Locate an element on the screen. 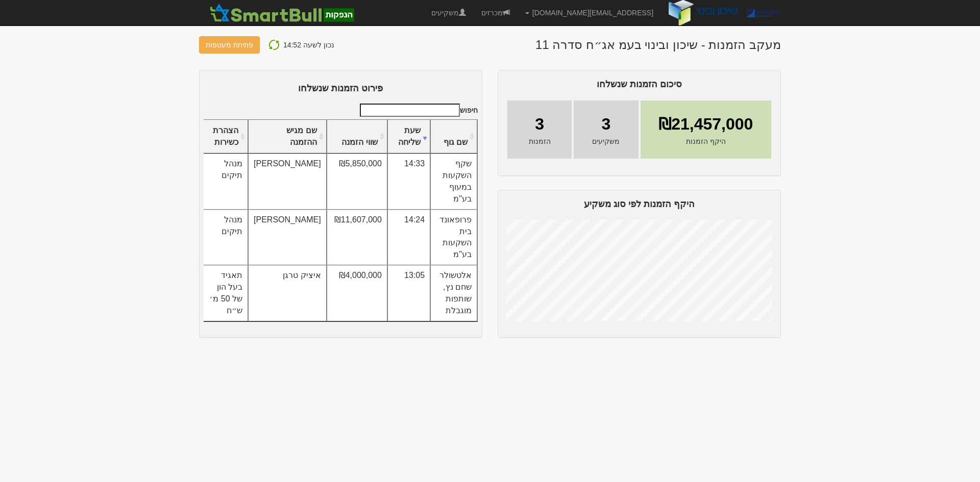 Image resolution: width=980 pixels, height=482 pixels. span: תאגיד בעל הון של 50 מ׳ ש״ח is located at coordinates (226, 293).